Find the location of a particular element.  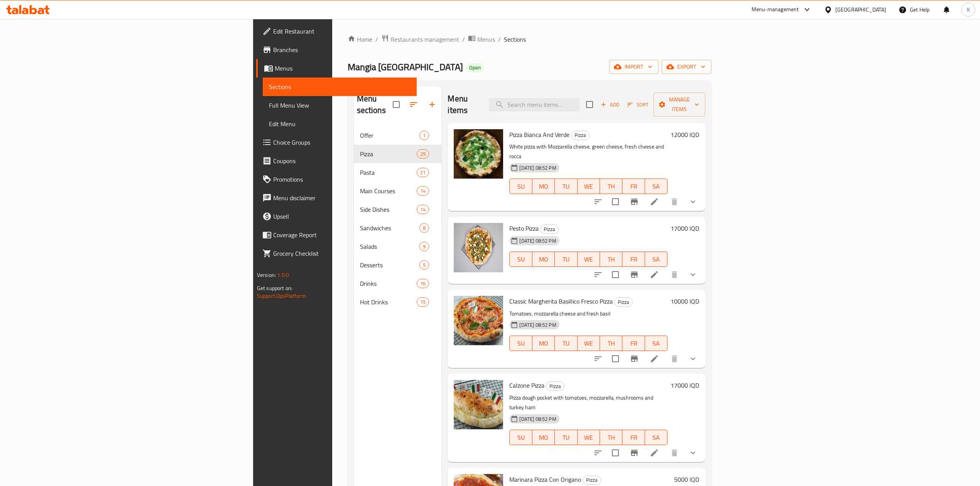

span: Hot Drinks is located at coordinates (388, 302).